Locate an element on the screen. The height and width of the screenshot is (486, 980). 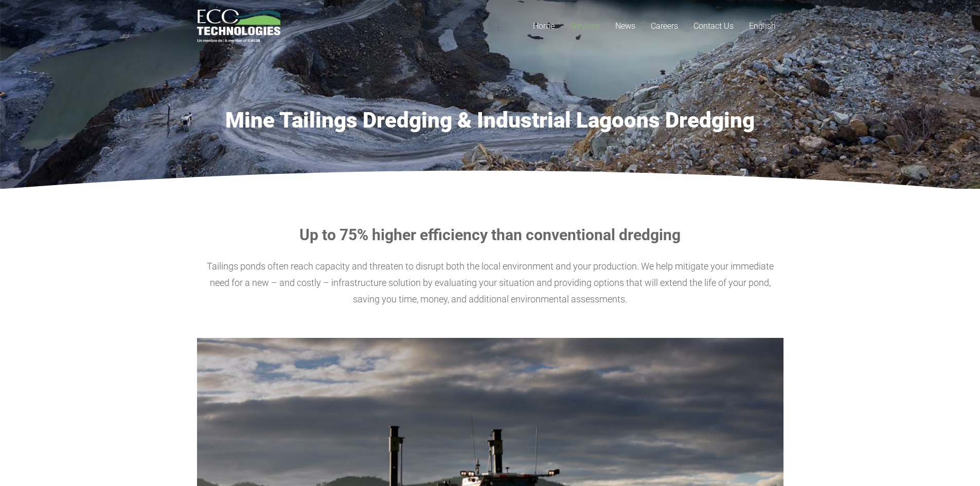
span: English is located at coordinates (763, 26).